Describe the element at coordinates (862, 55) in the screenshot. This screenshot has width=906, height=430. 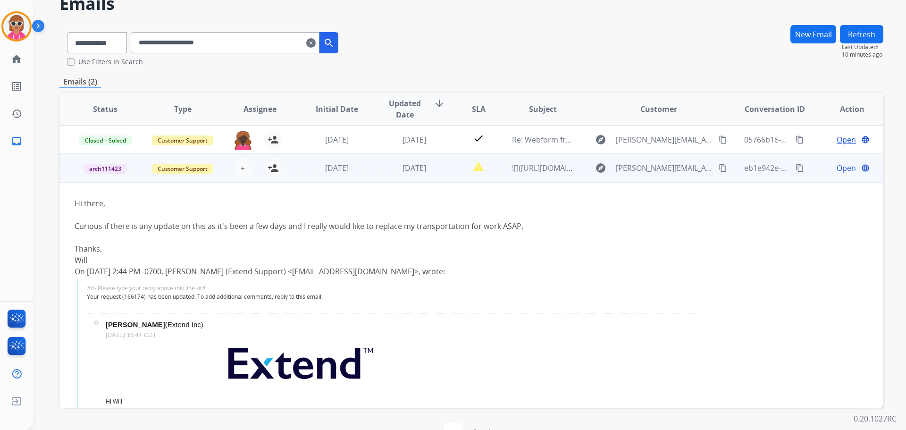
I see `span: 10 minutes ago` at that location.